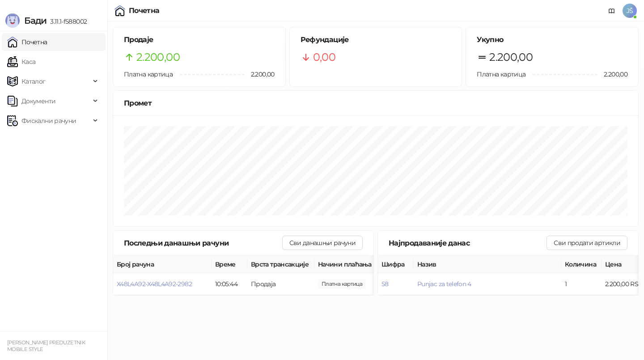 This screenshot has height=360, width=644. I want to click on h5: Продаје, so click(199, 39).